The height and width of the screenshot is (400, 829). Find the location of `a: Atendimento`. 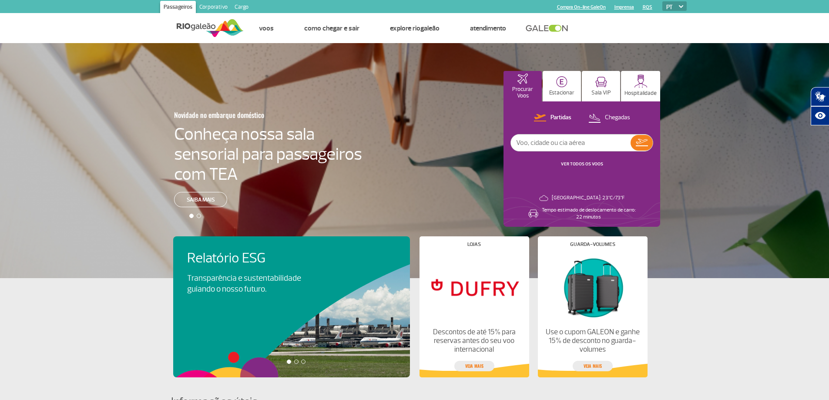

a: Atendimento is located at coordinates (488, 28).